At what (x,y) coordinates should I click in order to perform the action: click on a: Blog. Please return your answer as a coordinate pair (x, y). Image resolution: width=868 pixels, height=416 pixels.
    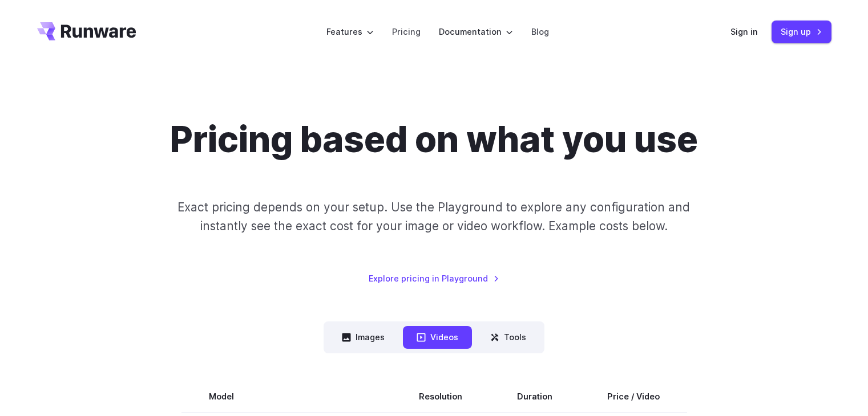
    Looking at the image, I should click on (540, 31).